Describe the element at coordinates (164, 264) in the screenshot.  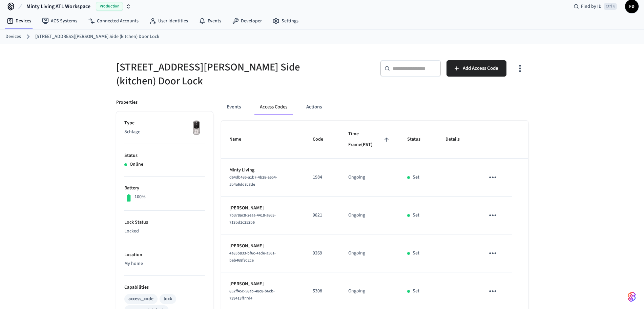
I see `p: My home` at that location.